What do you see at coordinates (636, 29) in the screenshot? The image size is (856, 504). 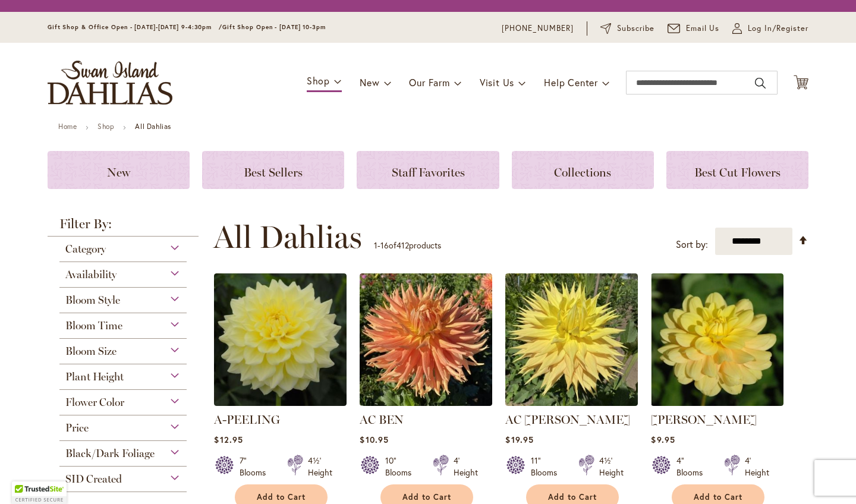 I see `span: Subscribe` at bounding box center [636, 29].